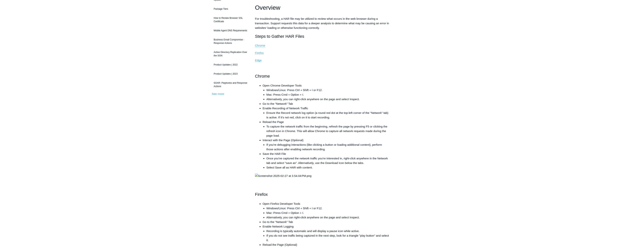 The width and height of the screenshot is (644, 248). Describe the element at coordinates (230, 20) in the screenshot. I see `a: How to Review Browser SSL Certificate` at that location.